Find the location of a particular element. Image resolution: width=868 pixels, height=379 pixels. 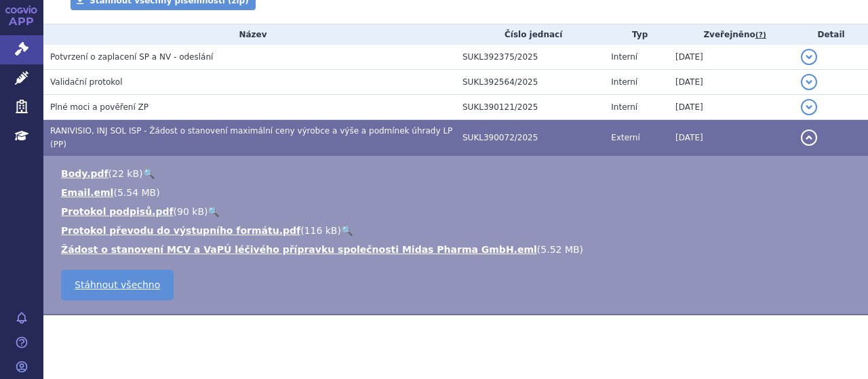

span: RANIVISIO, INJ SOL ISP - Žádost o stanovení maximální ceny výrobce a výše a podmínek úhrady LP (PP) is located at coordinates (251, 137).